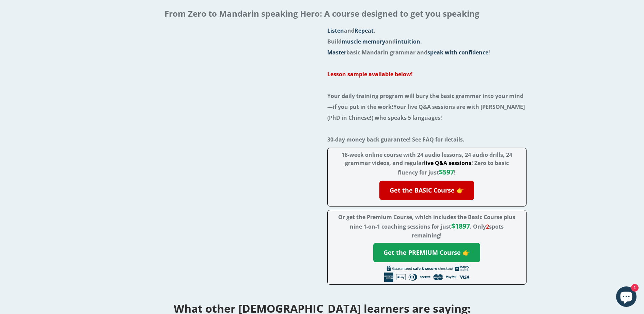  What do you see at coordinates (460, 226) in the screenshot?
I see `span: $1897` at bounding box center [460, 226].